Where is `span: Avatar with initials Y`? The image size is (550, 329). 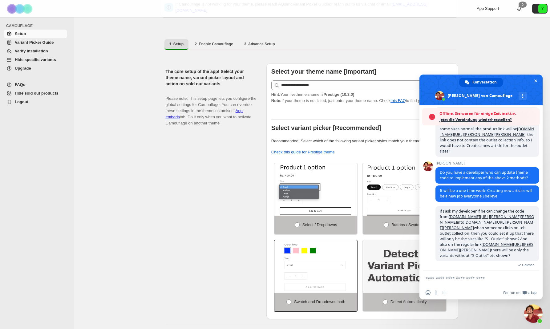 span: Avatar with initials Y is located at coordinates (542, 9).